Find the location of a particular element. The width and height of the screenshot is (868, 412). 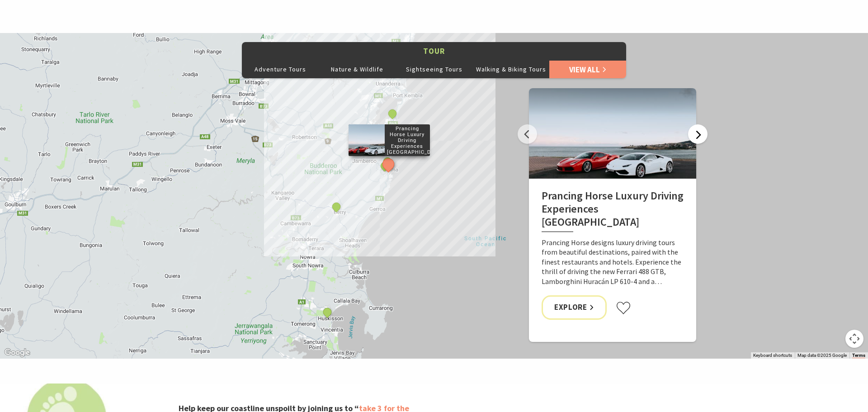

button: Walking & Biking Tours is located at coordinates (511, 70).